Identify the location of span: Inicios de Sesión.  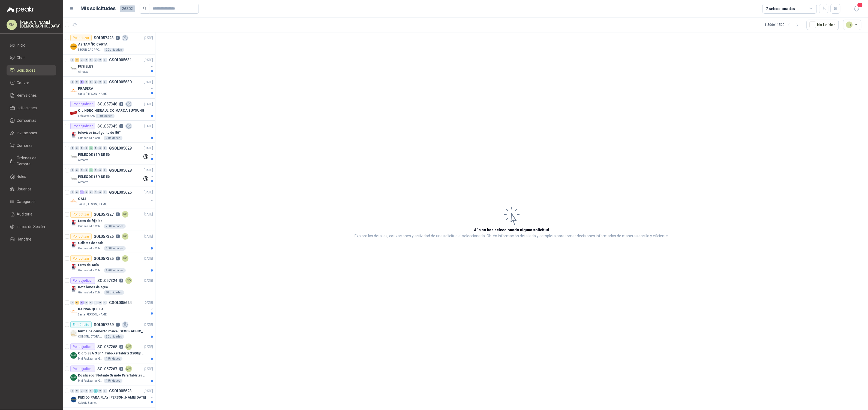
(31, 227).